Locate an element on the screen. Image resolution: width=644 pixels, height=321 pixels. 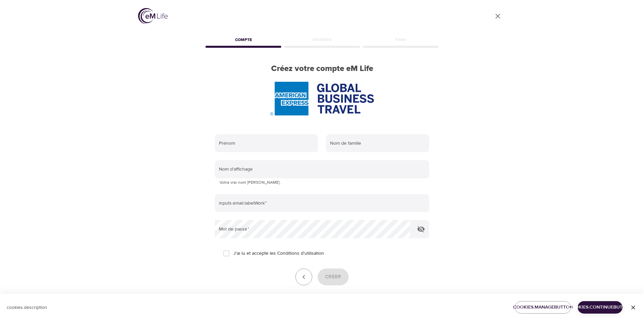
span: J'ai lu et accepté les is located at coordinates (279, 254).